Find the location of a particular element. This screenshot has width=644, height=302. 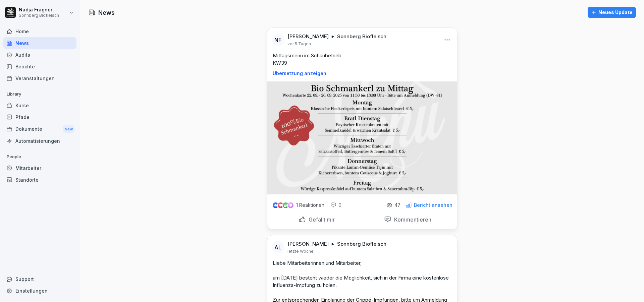

p: vor 5 Tagen is located at coordinates (299, 44).